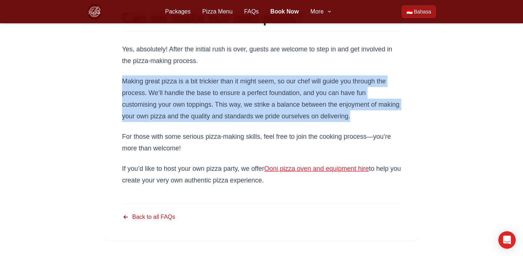 The image size is (523, 256). What do you see at coordinates (317, 12) in the screenshot?
I see `span: More` at bounding box center [317, 12].